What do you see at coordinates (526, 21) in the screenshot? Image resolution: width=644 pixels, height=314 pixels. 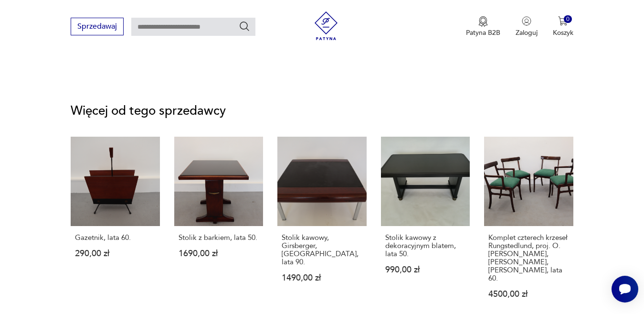 I see `img: Ikonka użytkownika` at bounding box center [526, 21].